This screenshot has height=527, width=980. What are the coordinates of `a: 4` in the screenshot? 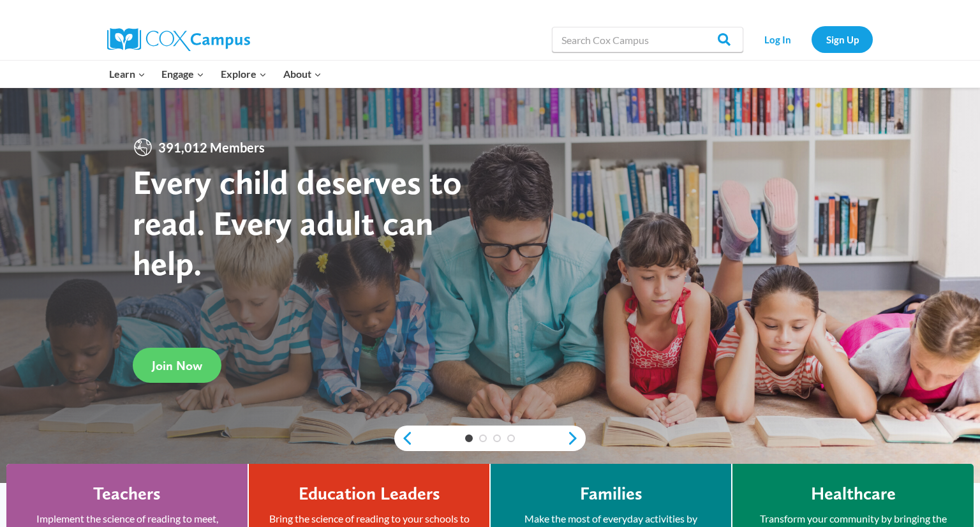 It's located at (511, 439).